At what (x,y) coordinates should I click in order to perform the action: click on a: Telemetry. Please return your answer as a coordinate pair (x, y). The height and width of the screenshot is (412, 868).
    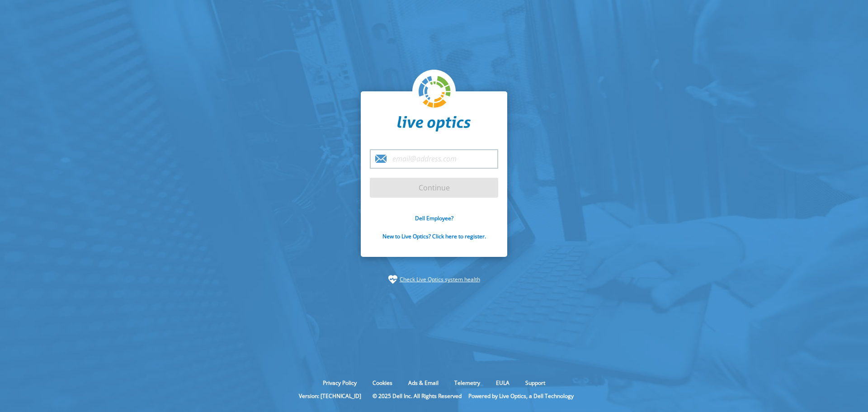
    Looking at the image, I should click on (467, 382).